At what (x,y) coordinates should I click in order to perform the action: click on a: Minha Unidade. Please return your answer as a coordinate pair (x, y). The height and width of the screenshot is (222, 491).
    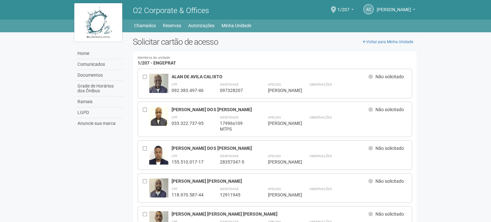
    Looking at the image, I should click on (236, 26).